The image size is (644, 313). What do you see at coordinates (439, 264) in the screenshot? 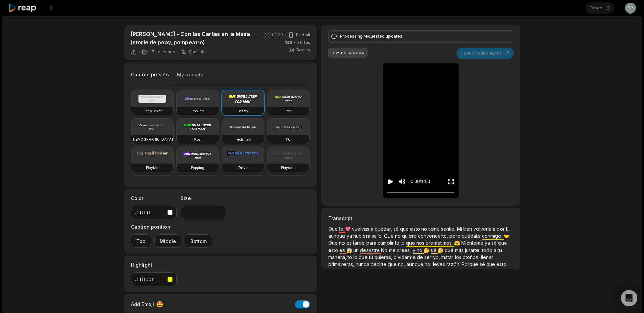
I see `span: lleves` at bounding box center [439, 264].